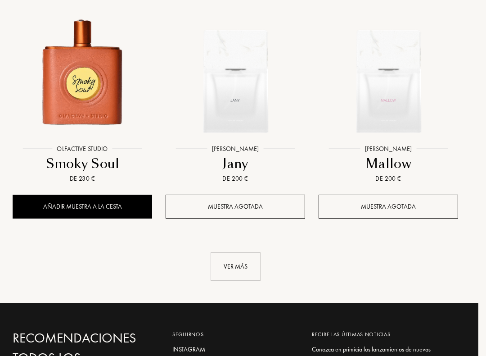 The image size is (486, 356). I want to click on a: Instagram, so click(236, 349).